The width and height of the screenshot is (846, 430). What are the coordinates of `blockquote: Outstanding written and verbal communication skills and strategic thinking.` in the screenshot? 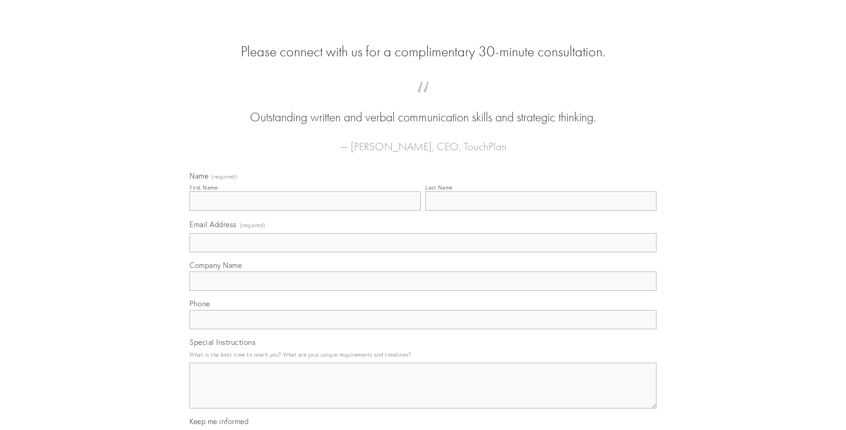 It's located at (423, 109).